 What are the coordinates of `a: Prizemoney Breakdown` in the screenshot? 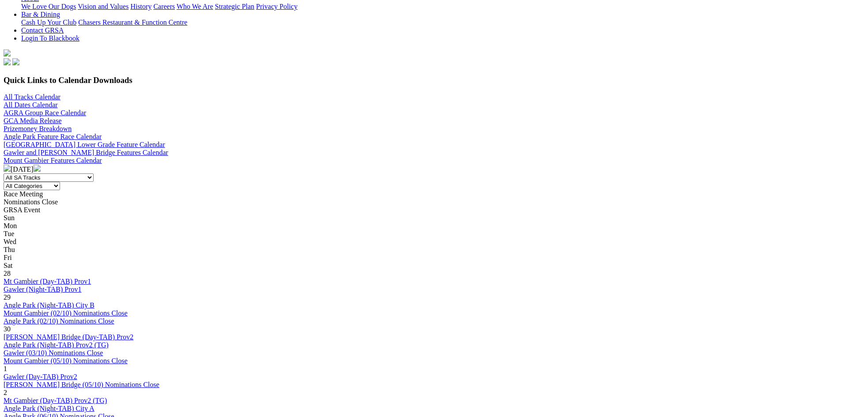 It's located at (38, 128).